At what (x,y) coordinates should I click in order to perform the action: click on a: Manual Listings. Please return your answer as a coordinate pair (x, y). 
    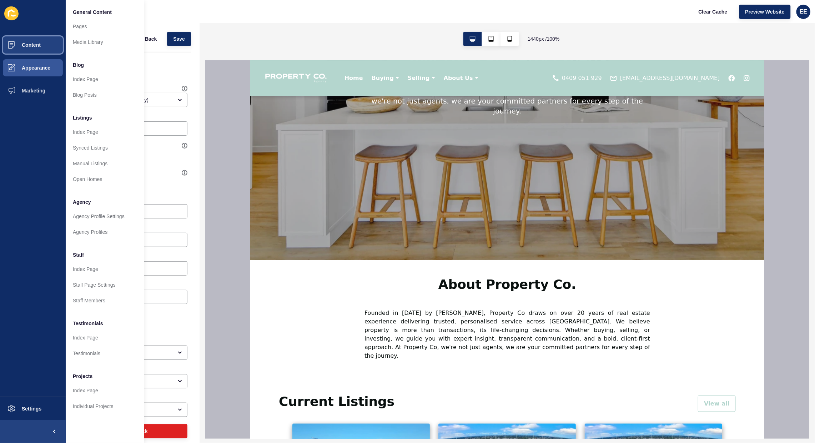
    Looking at the image, I should click on (105, 163).